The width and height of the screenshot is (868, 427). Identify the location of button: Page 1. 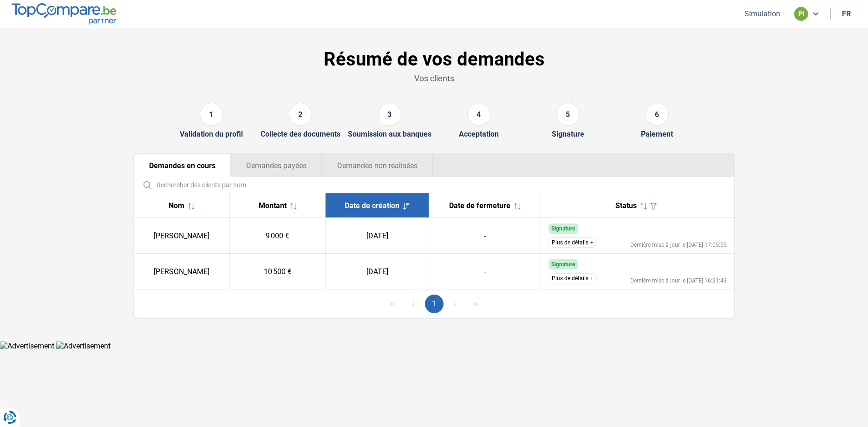
(434, 304).